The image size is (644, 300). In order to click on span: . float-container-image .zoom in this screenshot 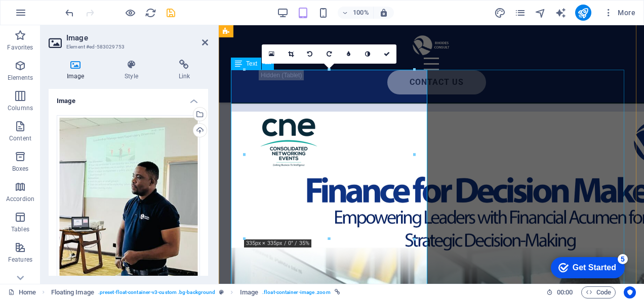, I will do `click(296, 292)`.